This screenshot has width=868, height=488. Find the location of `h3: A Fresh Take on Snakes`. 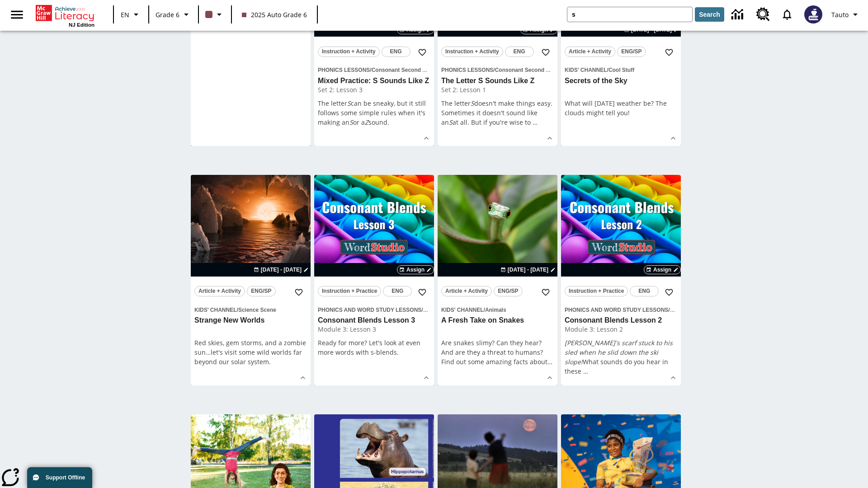

h3: A Fresh Take on Snakes is located at coordinates (497, 321).